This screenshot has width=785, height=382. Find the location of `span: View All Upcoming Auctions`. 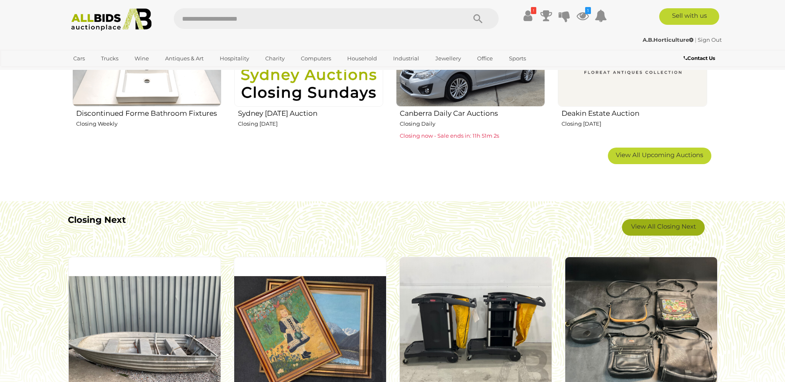

span: View All Upcoming Auctions is located at coordinates (659, 155).